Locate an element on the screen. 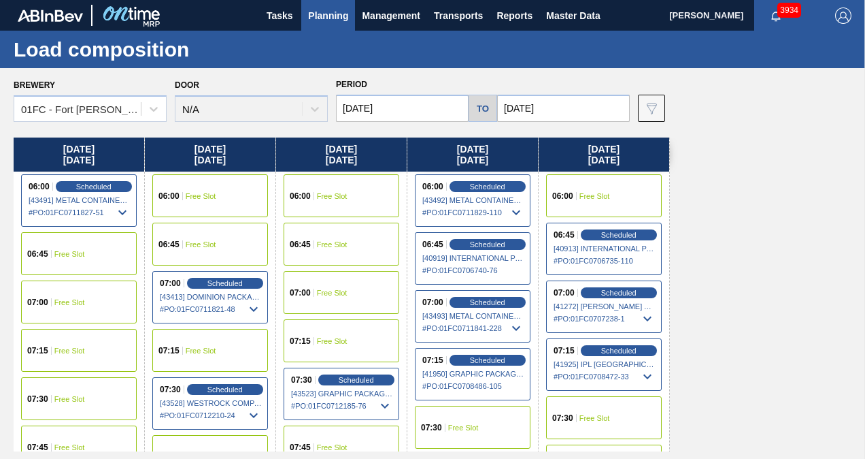 Image resolution: width=865 pixels, height=459 pixels. span: # PO : 01FC0711821-48 is located at coordinates (211, 309).